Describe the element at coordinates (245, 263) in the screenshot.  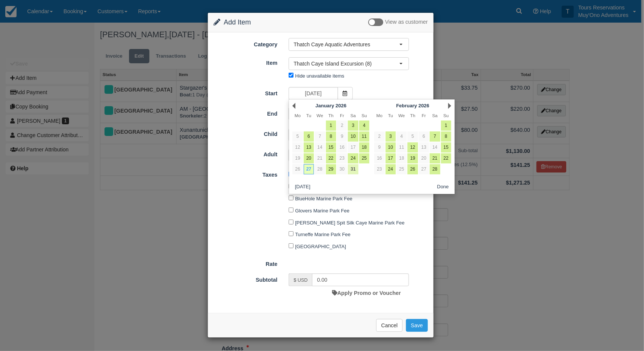
I see `label: Rate` at that location.